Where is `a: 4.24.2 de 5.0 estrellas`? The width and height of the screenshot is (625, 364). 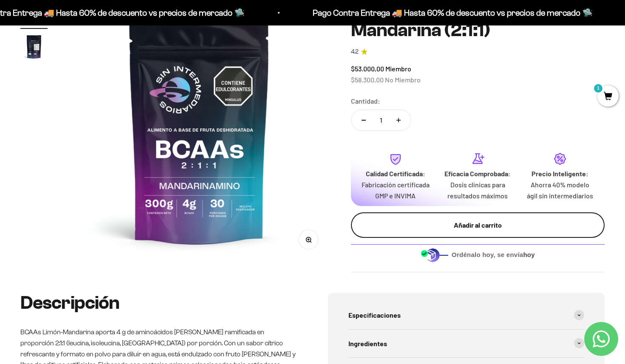
a: 4.24.2 de 5.0 estrellas is located at coordinates (478, 52).